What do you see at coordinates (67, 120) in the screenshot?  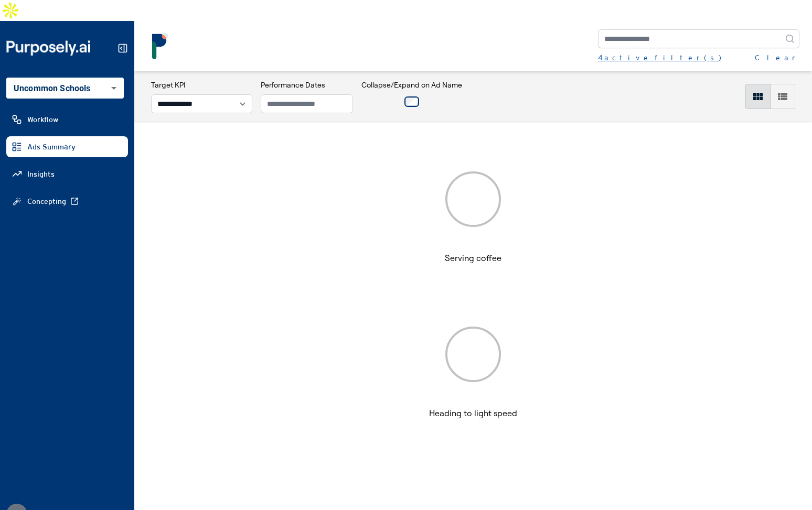 I see `a: Workflow` at bounding box center [67, 120].